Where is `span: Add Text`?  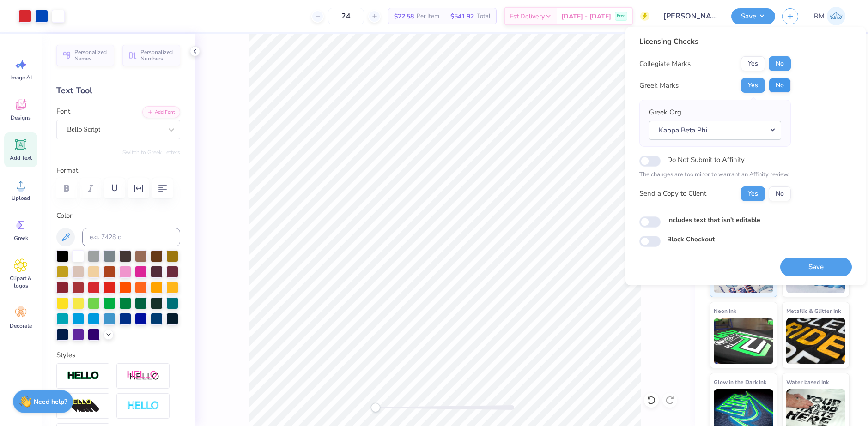 span: Add Text is located at coordinates (21, 158).